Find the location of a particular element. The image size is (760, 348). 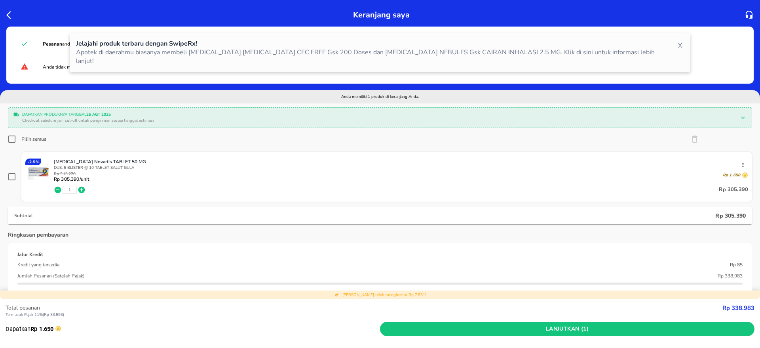

div: Pilih semua is located at coordinates (34, 139).